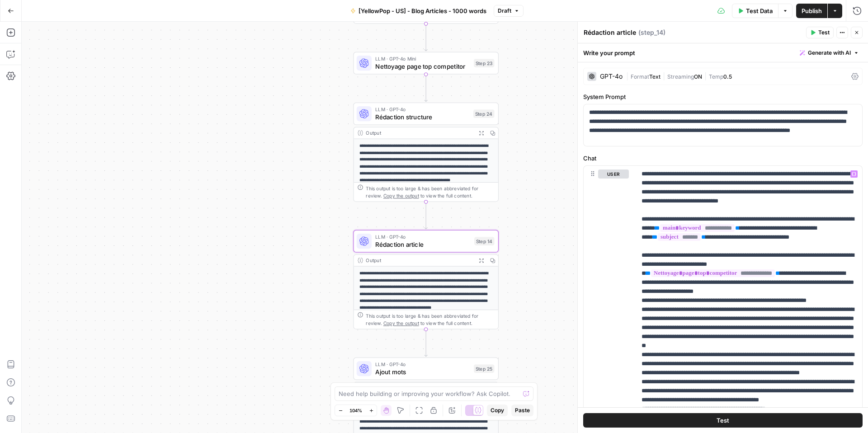  Describe the element at coordinates (484, 241) in the screenshot. I see `div: Step 14` at that location.